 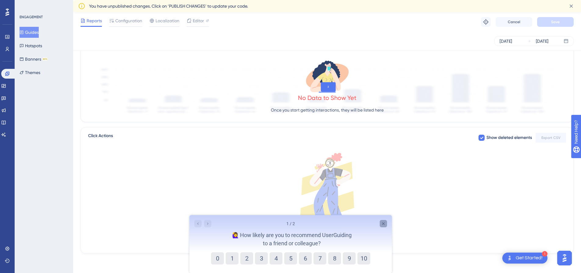 What do you see at coordinates (45, 59) in the screenshot?
I see `div: BETA` at bounding box center [45, 59].